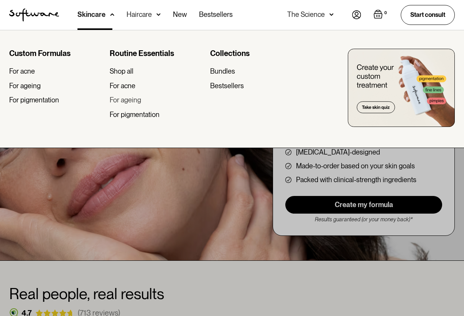  I want to click on div: Shop all, so click(122, 71).